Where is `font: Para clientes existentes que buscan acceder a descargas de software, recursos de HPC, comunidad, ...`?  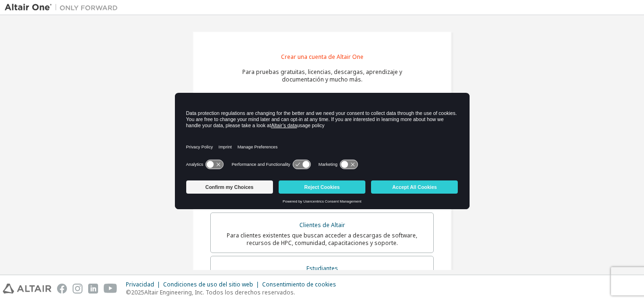
font: Para clientes existentes que buscan acceder a descargas de software, recursos de HPC, comunidad, ... is located at coordinates (322, 239).